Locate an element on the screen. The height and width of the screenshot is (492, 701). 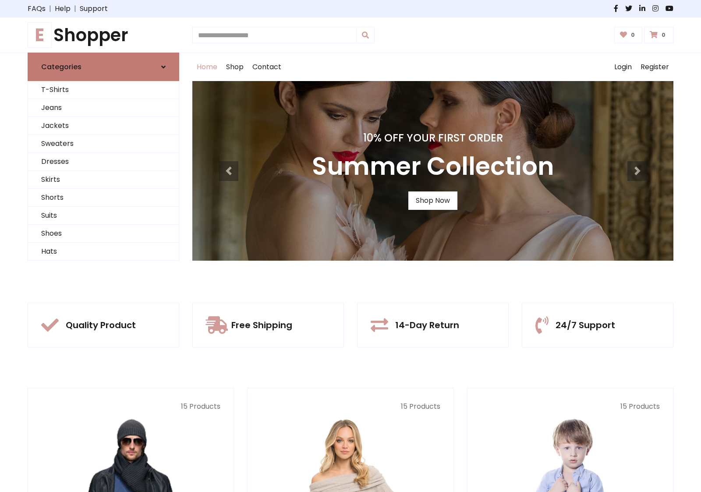
a: FAQs is located at coordinates (36, 9).